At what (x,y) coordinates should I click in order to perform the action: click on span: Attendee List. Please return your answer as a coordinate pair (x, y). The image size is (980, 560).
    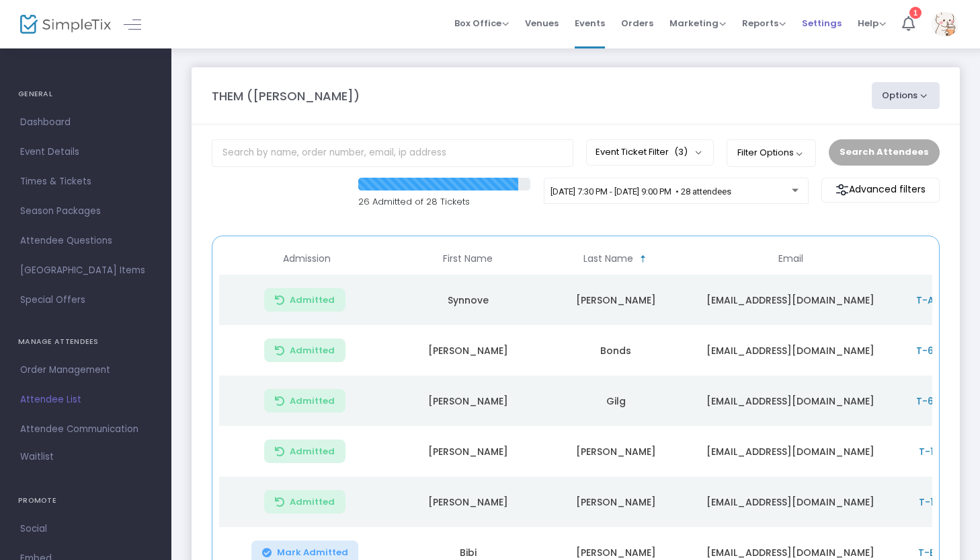
    Looking at the image, I should click on (86, 399).